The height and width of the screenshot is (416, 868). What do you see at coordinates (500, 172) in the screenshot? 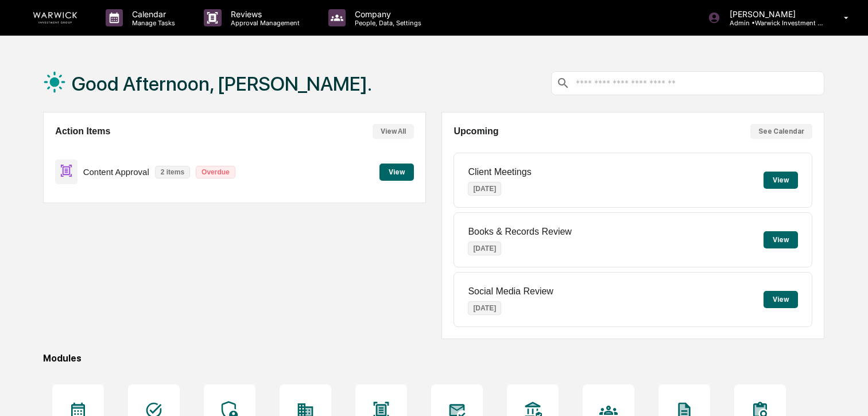
I see `p: Client Meetings` at bounding box center [500, 172].